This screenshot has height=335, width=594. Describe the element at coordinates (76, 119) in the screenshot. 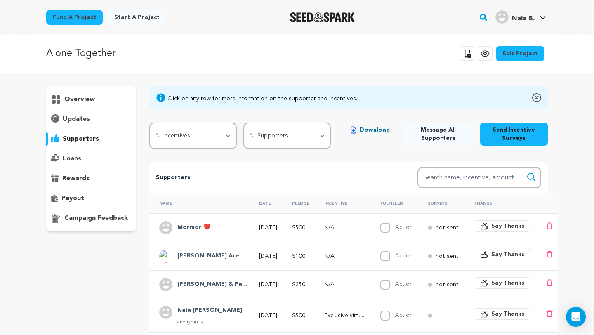

I see `p: updates` at that location.